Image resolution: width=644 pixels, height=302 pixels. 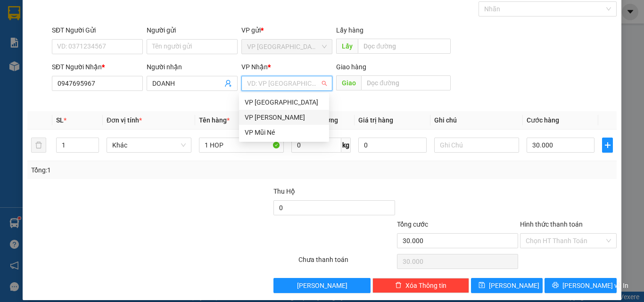 I want to click on span: Khác, so click(x=149, y=145).